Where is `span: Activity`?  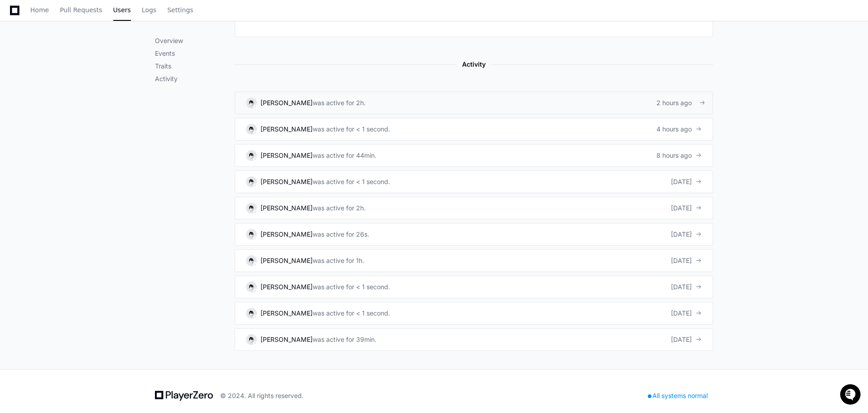
span: Activity is located at coordinates (474, 64).